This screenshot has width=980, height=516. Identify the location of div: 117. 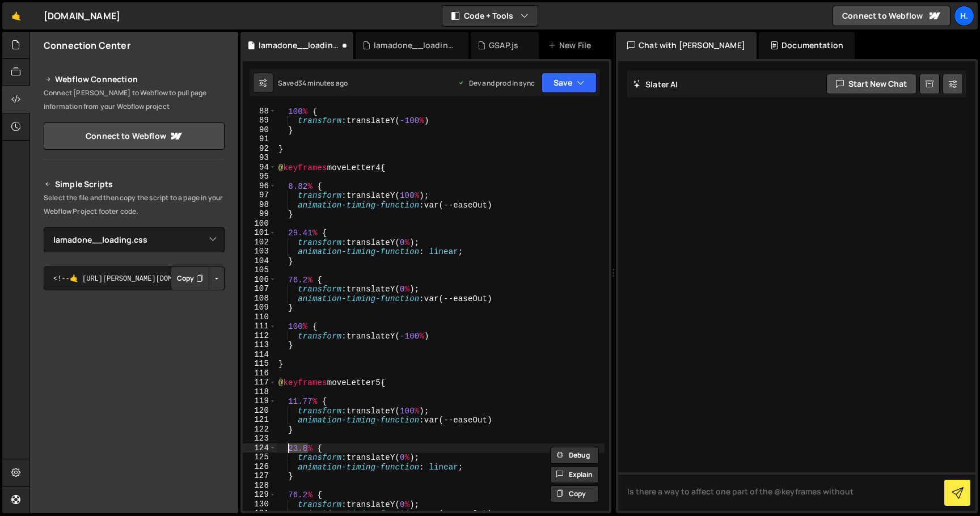
(259, 382).